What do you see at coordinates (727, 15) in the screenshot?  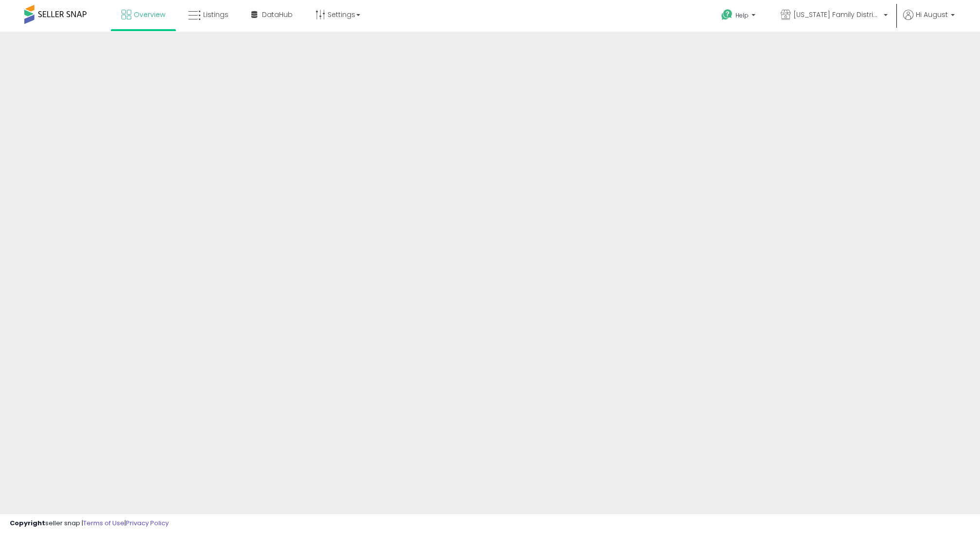 I see `i: Get Help` at bounding box center [727, 15].